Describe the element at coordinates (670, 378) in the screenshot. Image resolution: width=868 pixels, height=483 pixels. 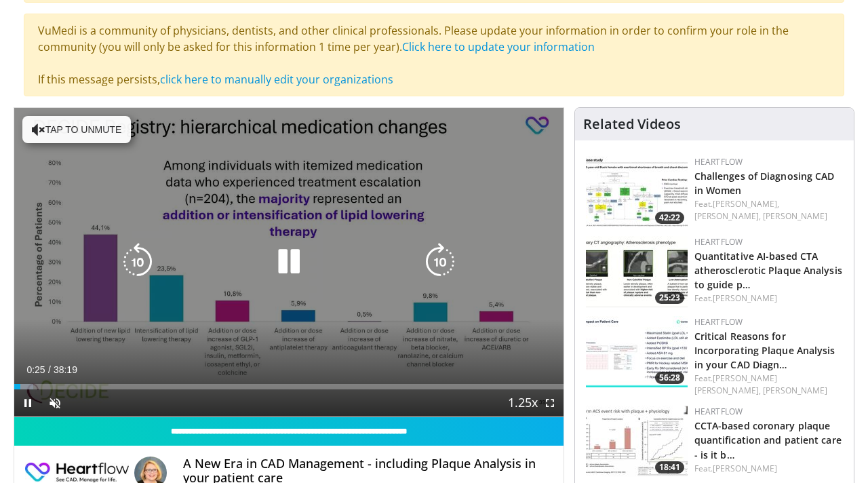
I see `span: 56:28` at that location.